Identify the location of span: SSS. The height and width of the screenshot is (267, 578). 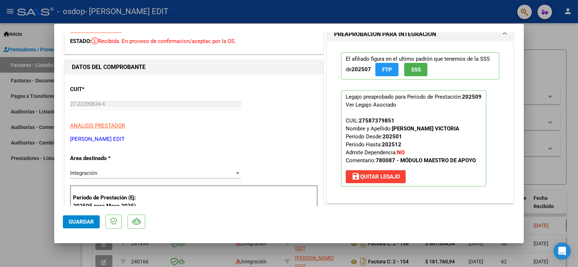
(416, 70).